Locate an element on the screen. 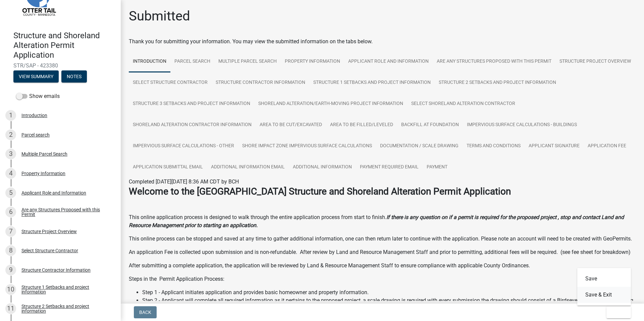  div: 11 is located at coordinates (11, 308).